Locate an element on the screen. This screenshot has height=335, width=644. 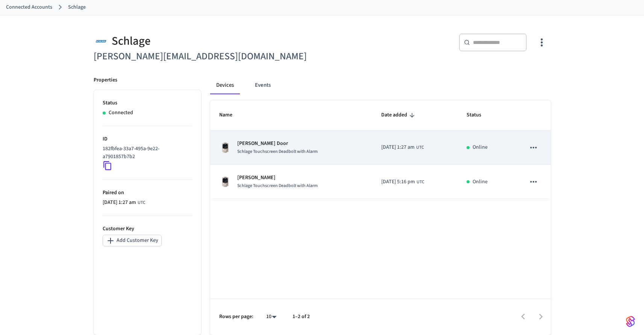
p: Customer Key is located at coordinates (147, 229).